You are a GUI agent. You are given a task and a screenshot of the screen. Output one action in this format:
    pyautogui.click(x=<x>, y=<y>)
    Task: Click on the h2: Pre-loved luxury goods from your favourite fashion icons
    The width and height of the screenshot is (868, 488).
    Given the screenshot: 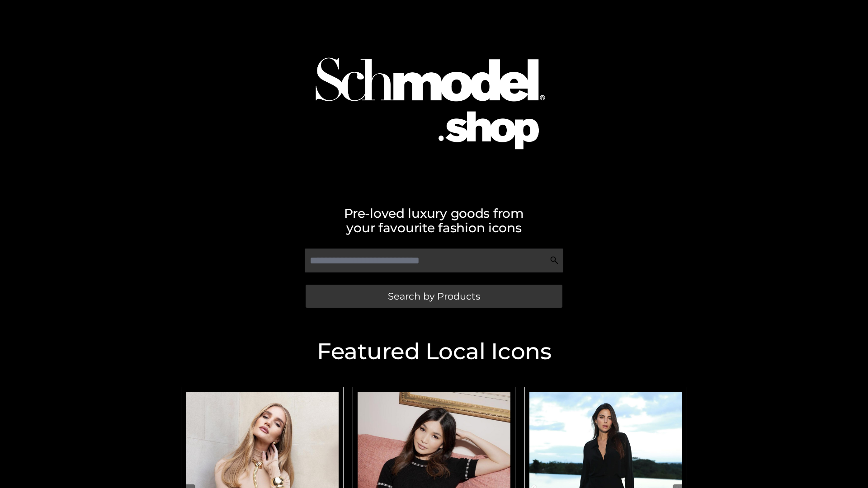 What is the action you would take?
    pyautogui.click(x=434, y=220)
    